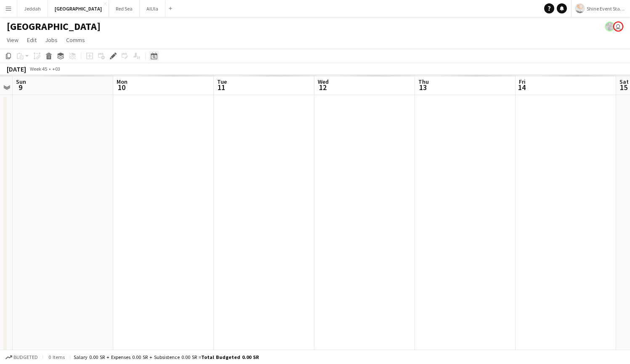  What do you see at coordinates (13, 40) in the screenshot?
I see `a: View` at bounding box center [13, 40].